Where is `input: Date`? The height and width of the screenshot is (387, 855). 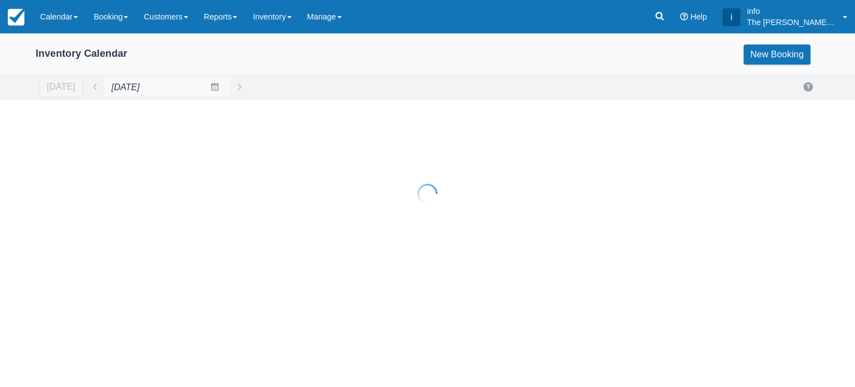
input: Date is located at coordinates (167, 87).